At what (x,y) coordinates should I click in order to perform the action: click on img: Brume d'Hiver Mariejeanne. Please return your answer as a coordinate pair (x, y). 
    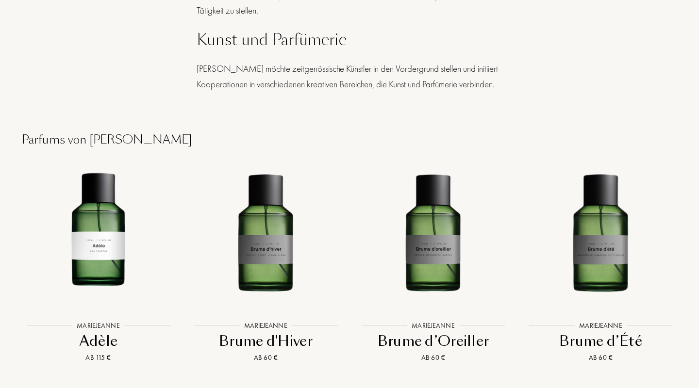
    Looking at the image, I should click on (265, 234).